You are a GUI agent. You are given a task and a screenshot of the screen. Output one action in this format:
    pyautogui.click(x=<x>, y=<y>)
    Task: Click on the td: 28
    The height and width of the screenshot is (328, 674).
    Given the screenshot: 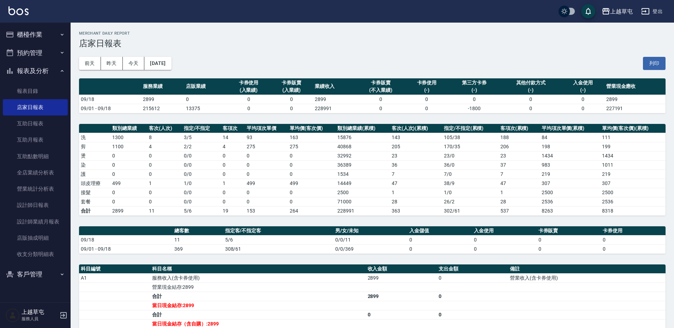 What is the action you would take?
    pyautogui.click(x=416, y=202)
    